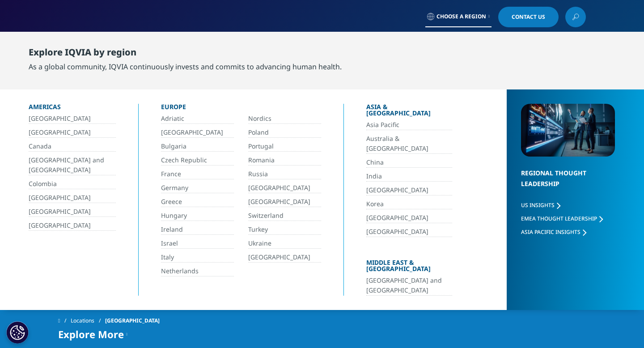 This screenshot has height=348, width=644. Describe the element at coordinates (284, 174) in the screenshot. I see `a: Russia` at that location.